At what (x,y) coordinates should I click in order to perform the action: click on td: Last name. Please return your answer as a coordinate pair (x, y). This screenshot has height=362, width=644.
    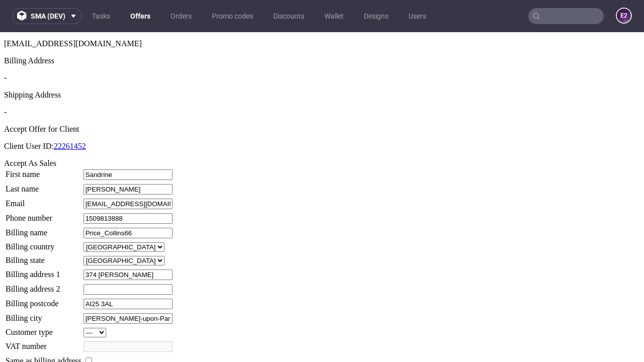
    Looking at the image, I should click on (44, 157).